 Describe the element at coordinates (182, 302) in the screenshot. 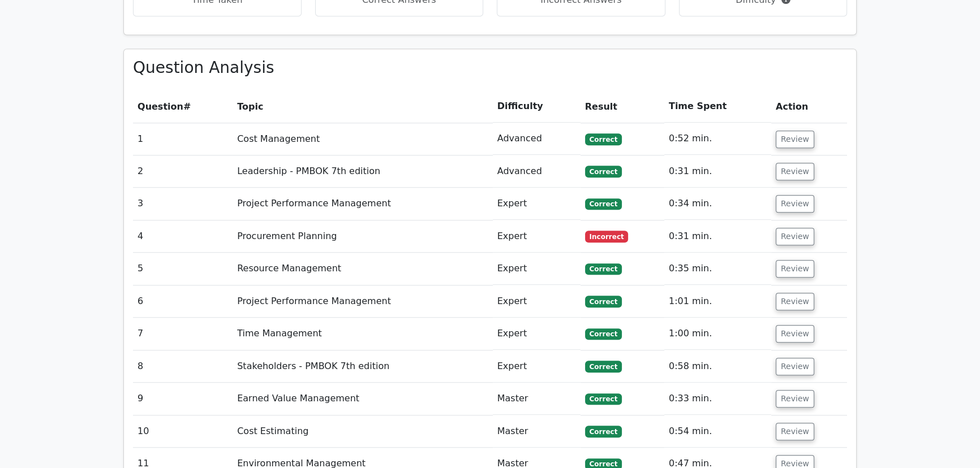

I see `td: 6` at that location.